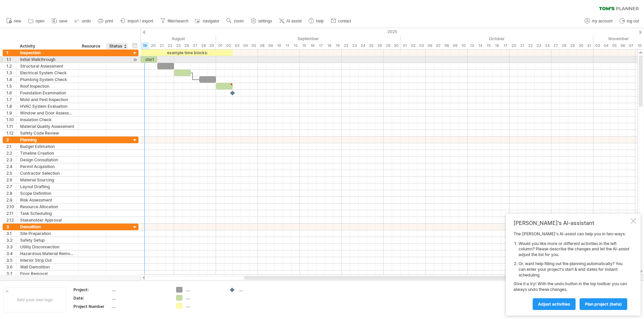 Image resolution: width=644 pixels, height=319 pixels. What do you see at coordinates (48, 153) in the screenshot?
I see `div: Timeline Creation` at bounding box center [48, 153].